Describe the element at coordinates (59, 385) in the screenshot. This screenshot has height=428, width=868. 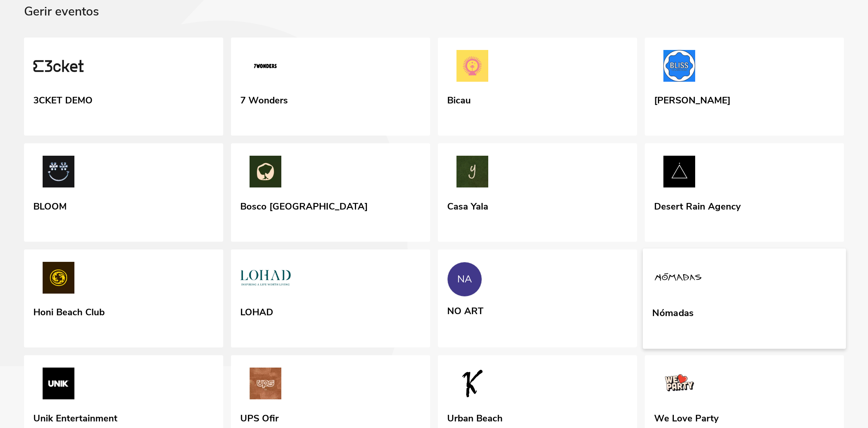
I see `img: Unik Entertainment` at that location.